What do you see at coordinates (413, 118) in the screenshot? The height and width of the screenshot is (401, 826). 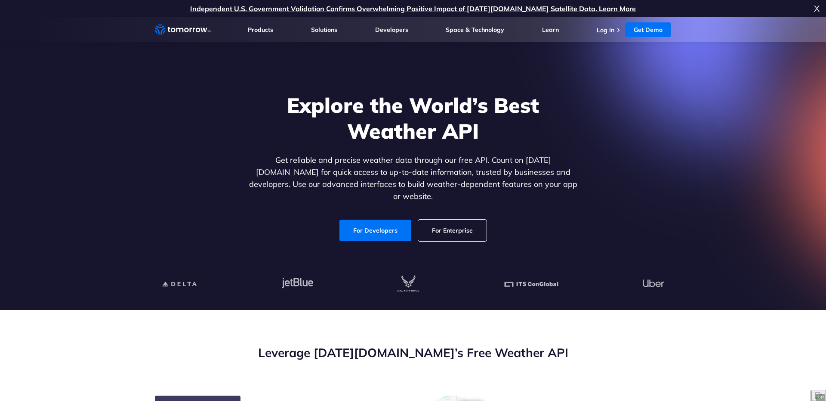 I see `h1: Explore the World’s Best Weather API` at bounding box center [413, 118].